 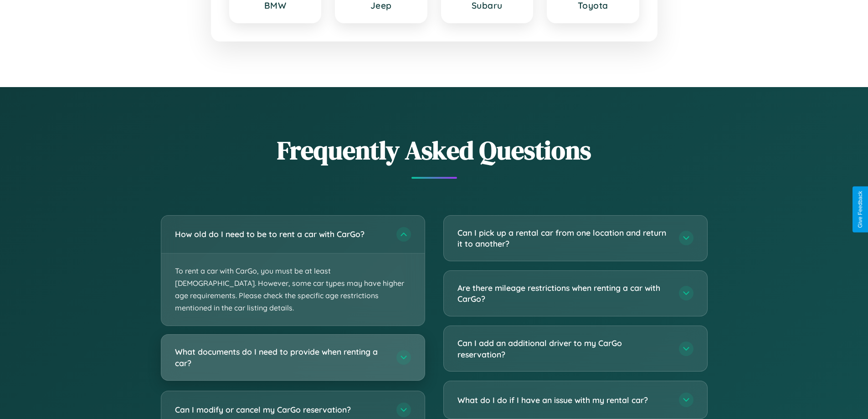 What do you see at coordinates (563, 293) in the screenshot?
I see `h3: Are there mileage restrictions when renting a car with CarGo?` at bounding box center [563, 293].